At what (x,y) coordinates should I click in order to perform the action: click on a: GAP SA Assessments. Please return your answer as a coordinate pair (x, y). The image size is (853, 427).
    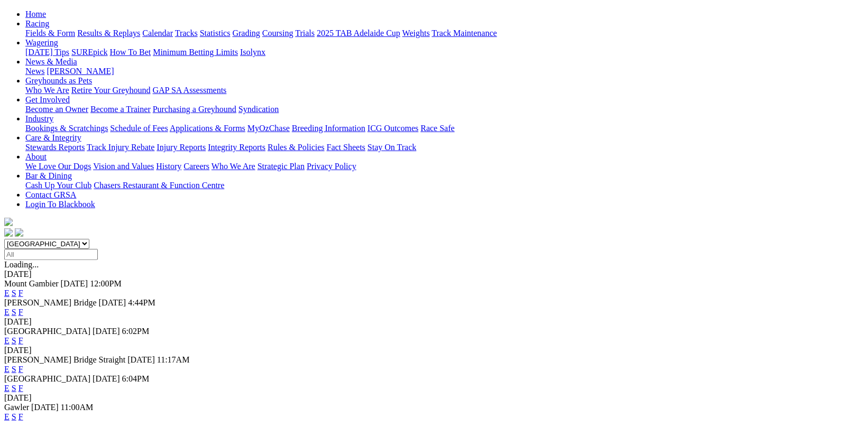
    Looking at the image, I should click on (190, 90).